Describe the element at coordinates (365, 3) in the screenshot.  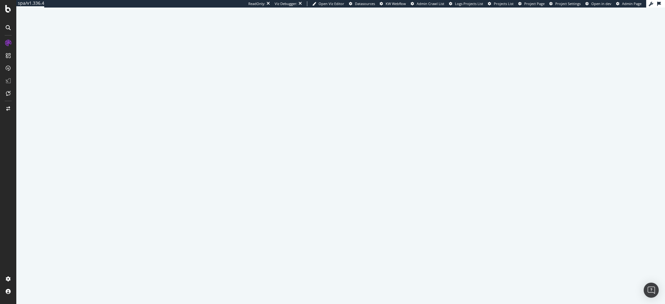
I see `span: Datasources` at that location.